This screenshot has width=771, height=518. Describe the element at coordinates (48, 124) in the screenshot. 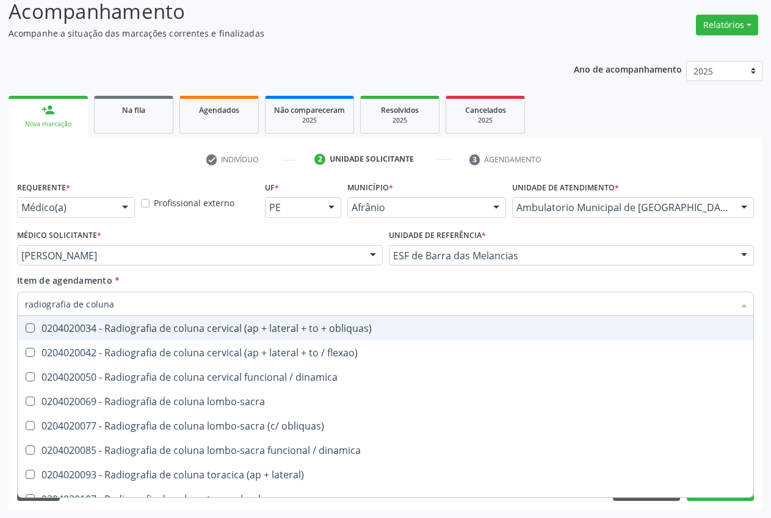

I see `div: Nova marcação` at that location.